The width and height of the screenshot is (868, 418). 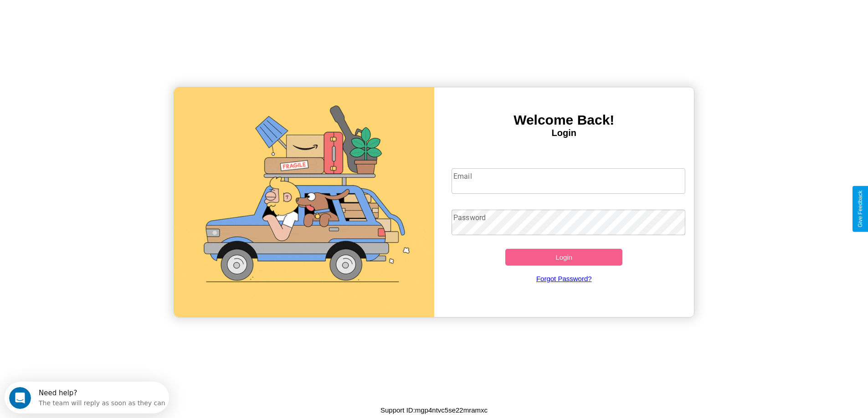 What do you see at coordinates (860, 209) in the screenshot?
I see `div: Give Feedback` at bounding box center [860, 209].